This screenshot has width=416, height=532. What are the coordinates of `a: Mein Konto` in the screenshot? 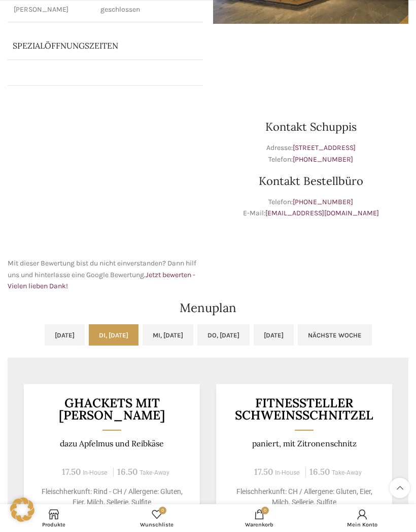 It's located at (362, 518).